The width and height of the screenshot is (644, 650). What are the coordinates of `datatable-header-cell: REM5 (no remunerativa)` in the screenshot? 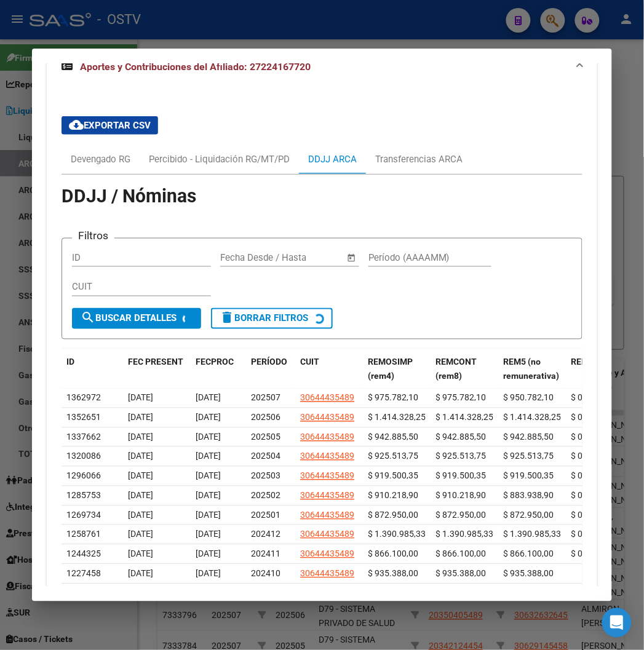 It's located at (532, 369).